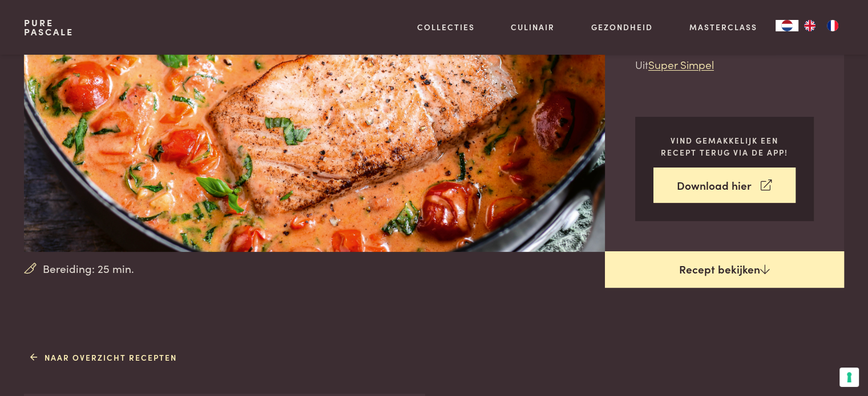  I want to click on a: Download hier, so click(724, 185).